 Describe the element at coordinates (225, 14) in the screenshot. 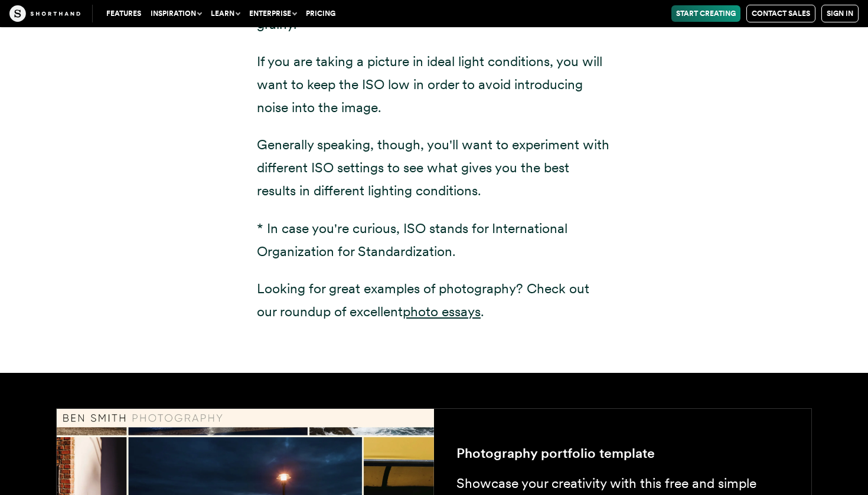

I see `button: Learn` at that location.